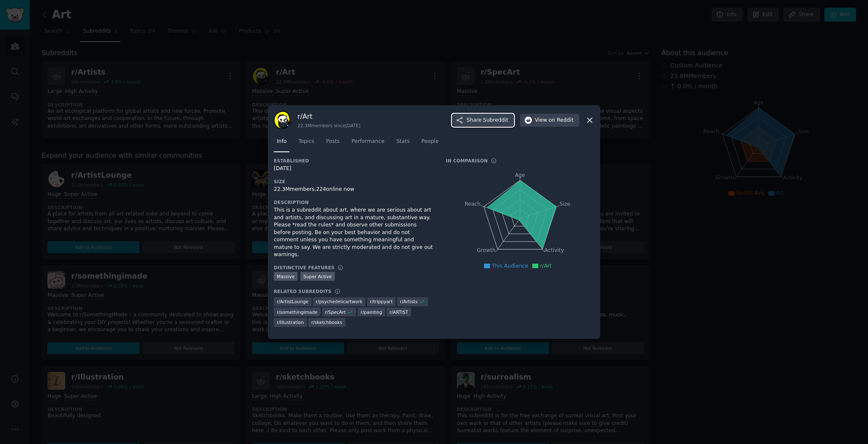 Image resolution: width=868 pixels, height=444 pixels. I want to click on span: r/ sketchbooks, so click(326, 322).